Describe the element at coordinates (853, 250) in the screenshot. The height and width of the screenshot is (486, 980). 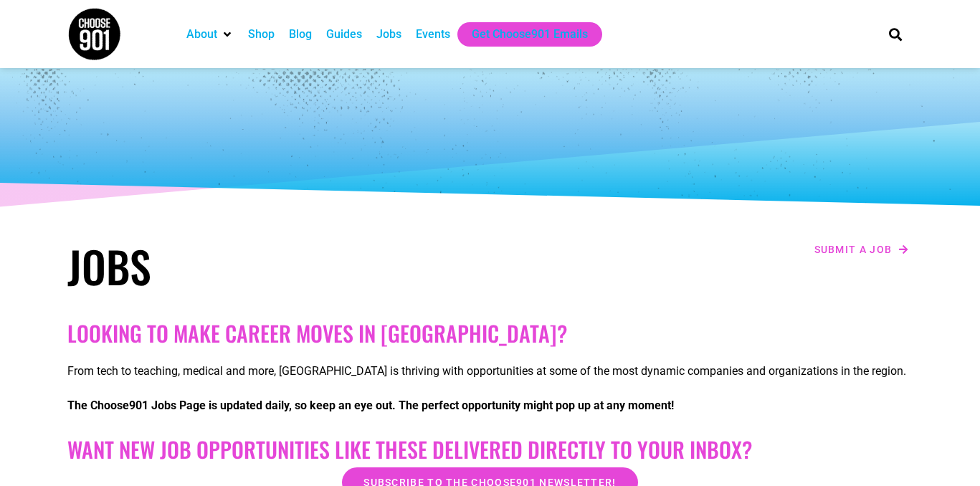
I see `span: Submit a job` at that location.